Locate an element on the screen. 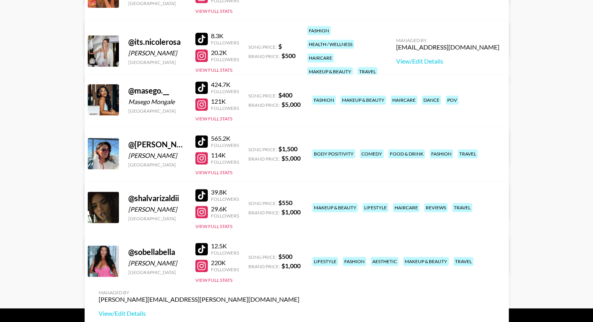 The height and width of the screenshot is (322, 593). div: reviews is located at coordinates (436, 207).